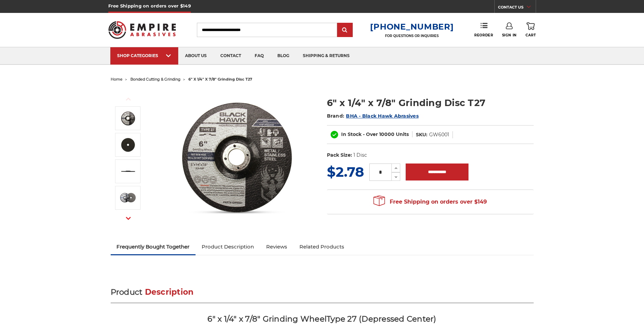 This screenshot has height=327, width=644. I want to click on h1: 6" x 1/4" x 7/8" Grinding Disc T27, so click(430, 102).